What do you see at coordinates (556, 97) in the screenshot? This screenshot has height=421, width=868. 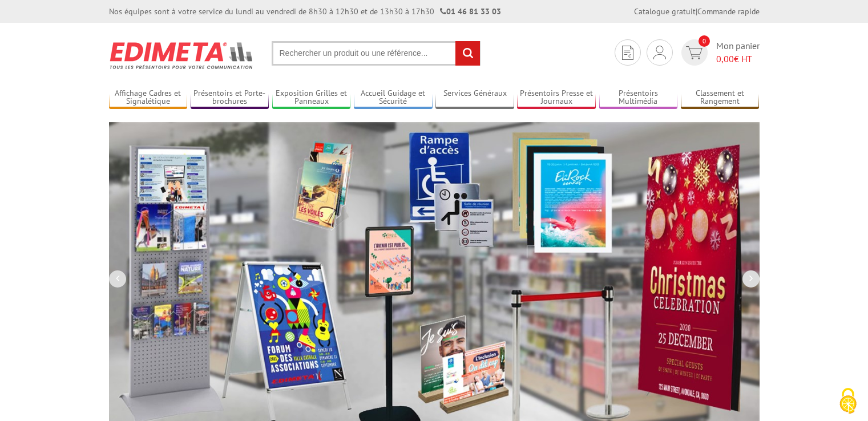 I see `a: Présentoirs Presse et Journaux` at bounding box center [556, 97].